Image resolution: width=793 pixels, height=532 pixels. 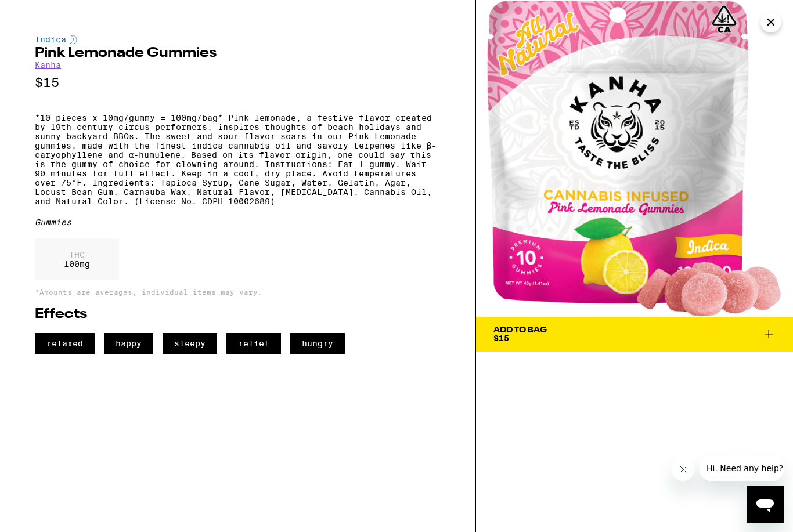 I want to click on span: $15, so click(x=502, y=339).